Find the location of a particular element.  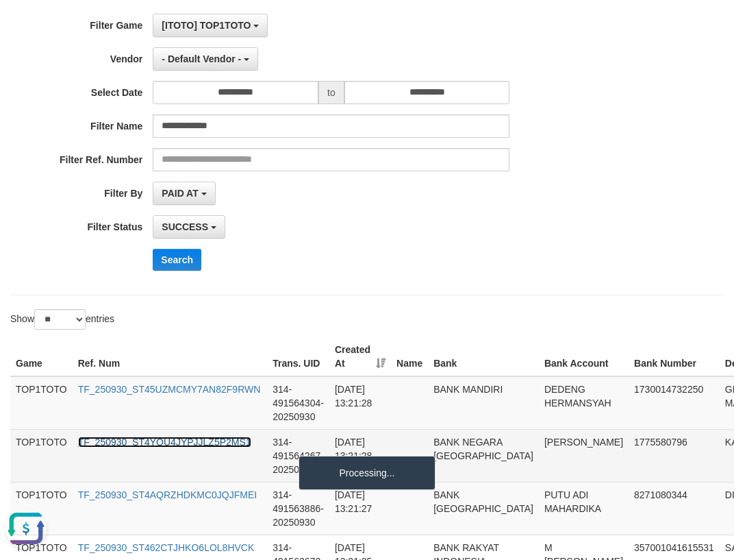

button: Open LiveChat chat widget is located at coordinates (26, 26).